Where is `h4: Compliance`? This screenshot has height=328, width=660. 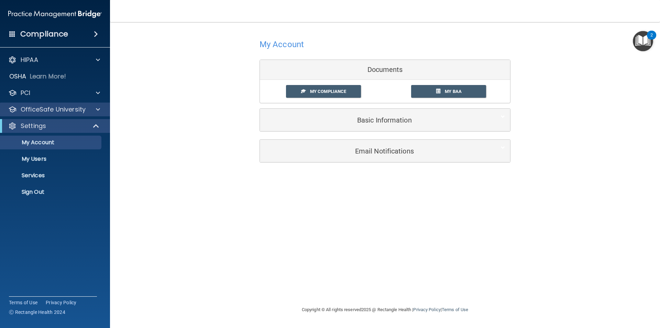 h4: Compliance is located at coordinates (44, 34).